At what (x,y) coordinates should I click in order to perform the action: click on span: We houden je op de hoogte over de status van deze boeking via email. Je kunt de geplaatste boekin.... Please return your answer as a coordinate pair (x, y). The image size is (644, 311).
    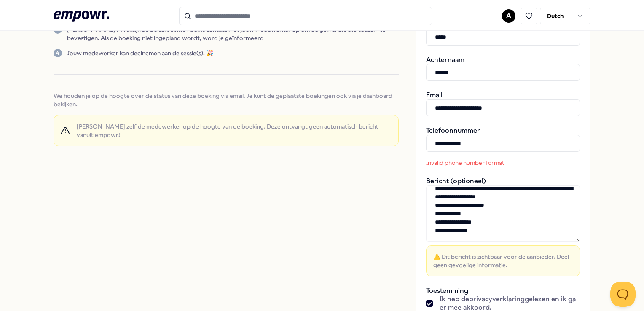
    Looking at the image, I should click on (226, 100).